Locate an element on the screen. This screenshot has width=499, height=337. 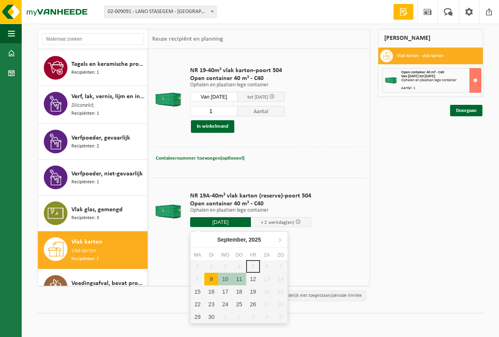
span: Verfpoeder, niet-gevaarlijk is located at coordinates (107, 174).